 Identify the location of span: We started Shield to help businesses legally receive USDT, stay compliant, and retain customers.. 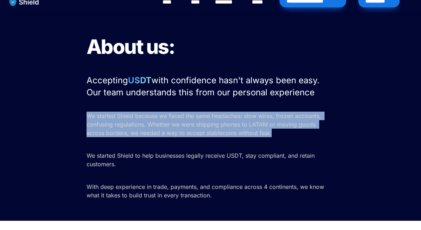
(201, 160).